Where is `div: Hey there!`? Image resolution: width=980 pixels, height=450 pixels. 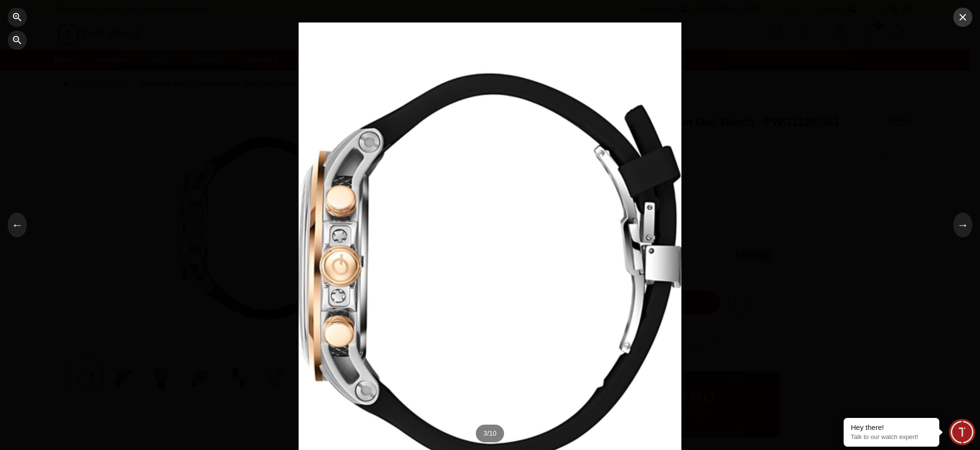 div: Hey there! is located at coordinates (891, 427).